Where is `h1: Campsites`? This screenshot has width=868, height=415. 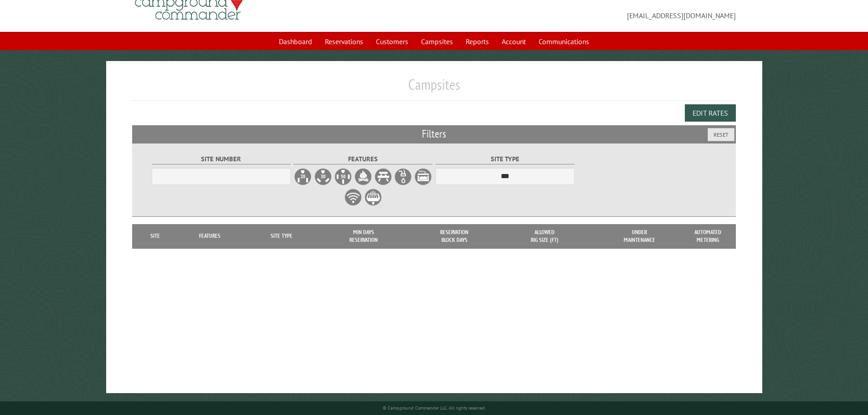
h1: Campsites is located at coordinates (434, 88).